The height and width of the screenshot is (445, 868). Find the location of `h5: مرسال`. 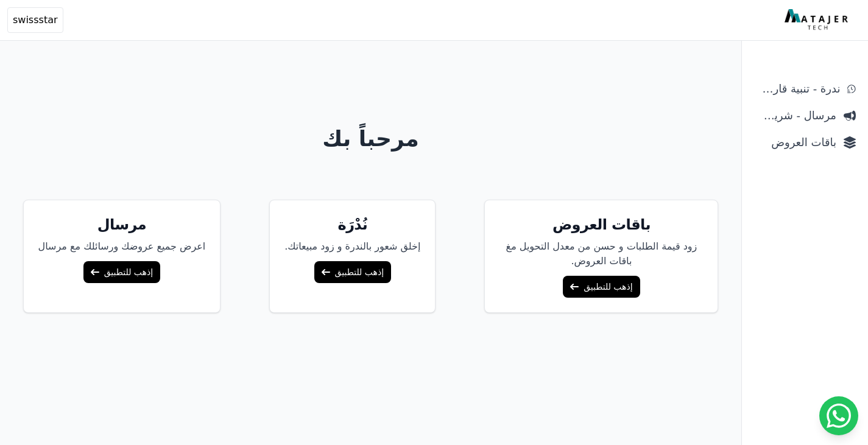

h5: مرسال is located at coordinates (122, 225).